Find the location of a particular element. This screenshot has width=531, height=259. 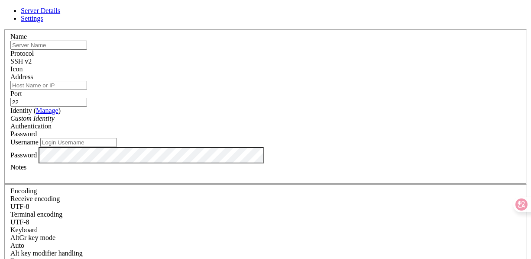

label: Identity is located at coordinates (36, 110).